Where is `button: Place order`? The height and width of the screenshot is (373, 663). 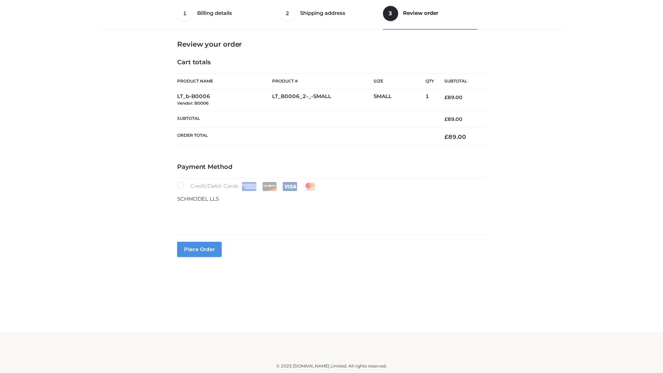 button: Place order is located at coordinates (199, 249).